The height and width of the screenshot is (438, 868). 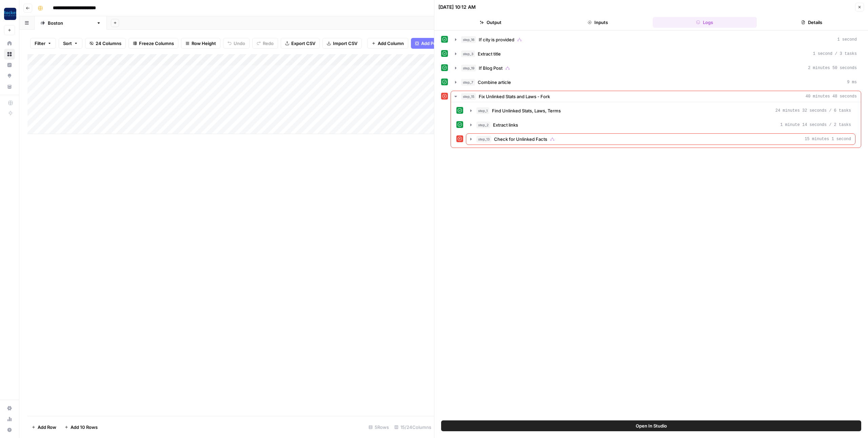 What do you see at coordinates (494, 82) in the screenshot?
I see `span: Combine article` at bounding box center [494, 82].